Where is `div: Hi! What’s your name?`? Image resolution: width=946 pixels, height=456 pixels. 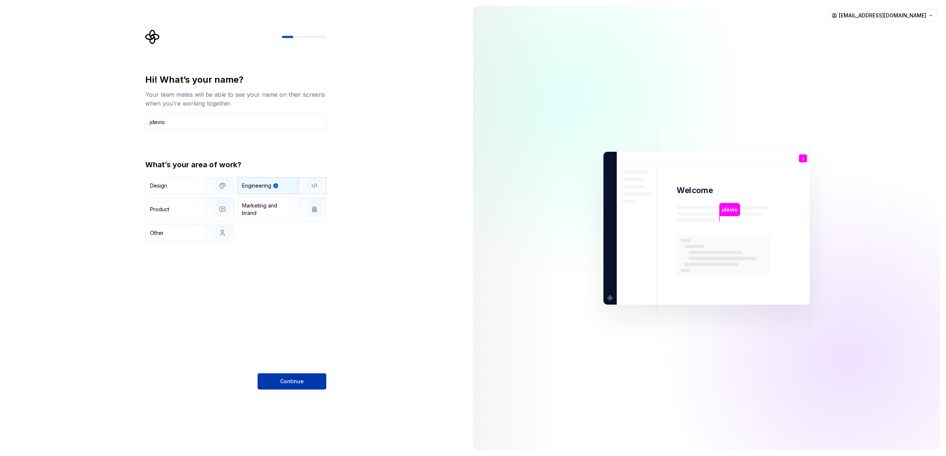
div: Hi! What’s your name? is located at coordinates (236, 80).